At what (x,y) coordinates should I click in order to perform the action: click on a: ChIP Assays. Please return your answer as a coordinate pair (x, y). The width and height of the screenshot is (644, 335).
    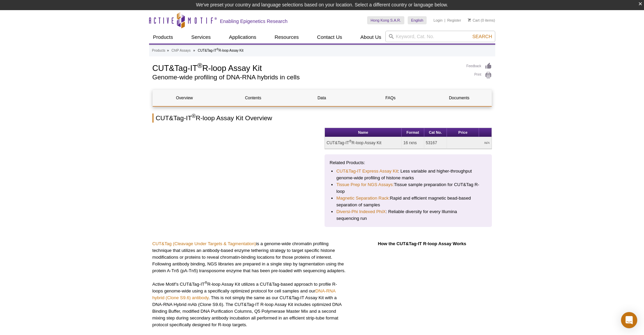
    Looking at the image, I should click on (181, 51).